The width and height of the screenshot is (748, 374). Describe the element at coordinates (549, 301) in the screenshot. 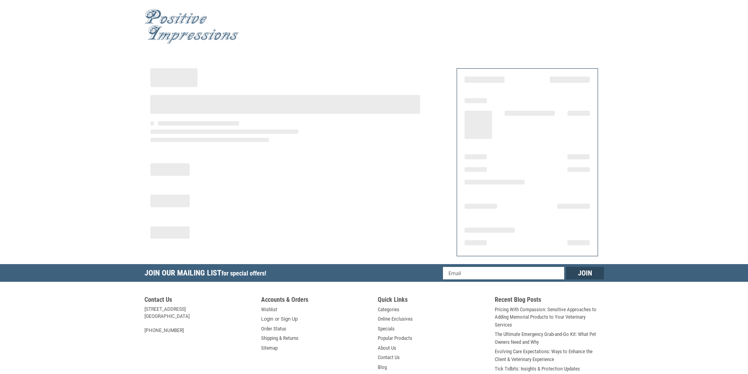

I see `h5: Recent Blog Posts` at that location.